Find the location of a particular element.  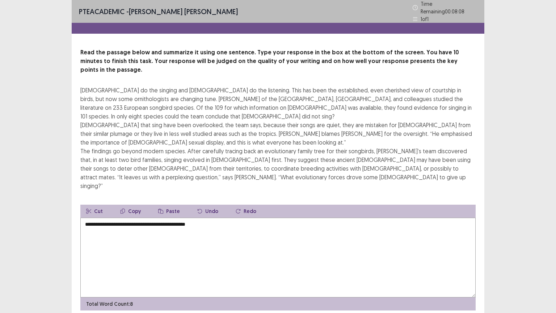

span: PTE academic is located at coordinates (102, 11).